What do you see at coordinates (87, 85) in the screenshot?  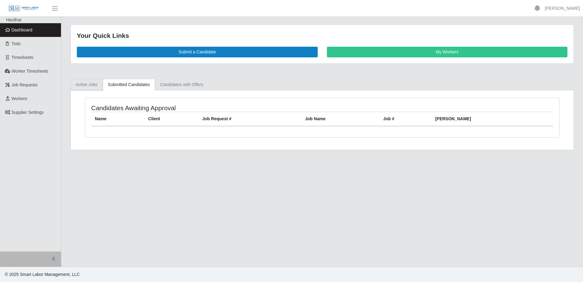 I see `a: Active Jobs` at bounding box center [87, 85].